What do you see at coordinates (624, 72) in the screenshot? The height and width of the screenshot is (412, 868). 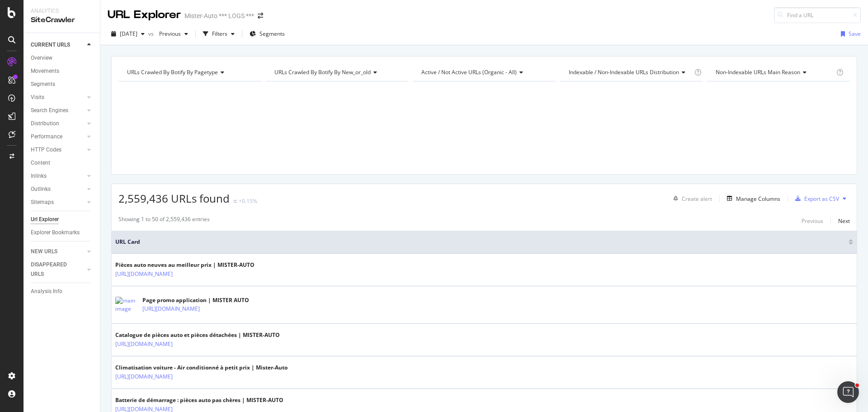 I see `span: Indexable / Non-Indexable URLs distribution` at bounding box center [624, 72].